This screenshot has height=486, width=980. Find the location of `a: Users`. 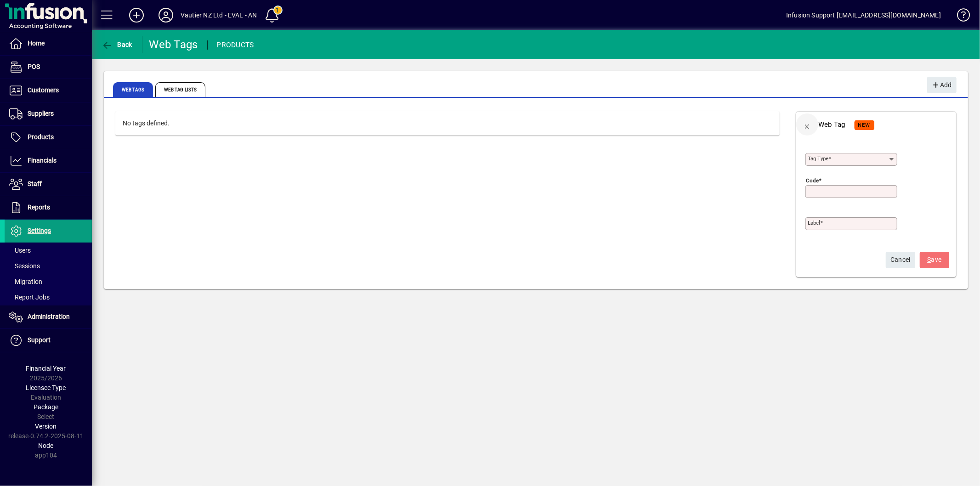

a: Users is located at coordinates (48, 250).